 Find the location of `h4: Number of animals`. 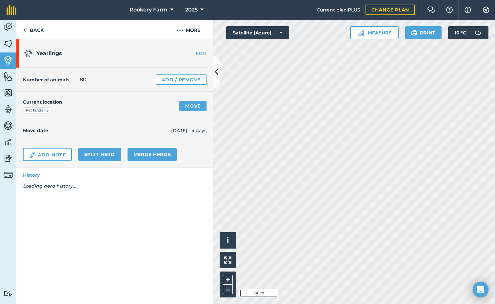

h4: Number of animals is located at coordinates (46, 80).